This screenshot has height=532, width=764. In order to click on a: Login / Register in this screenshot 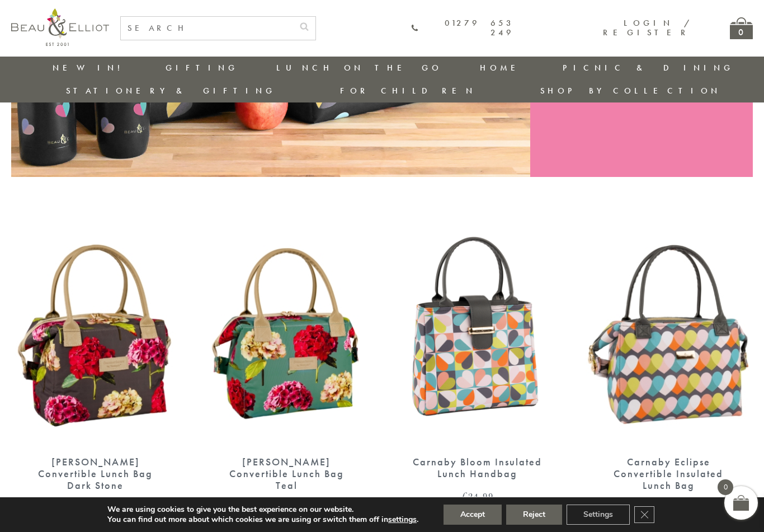, I will do `click(646, 27)`.